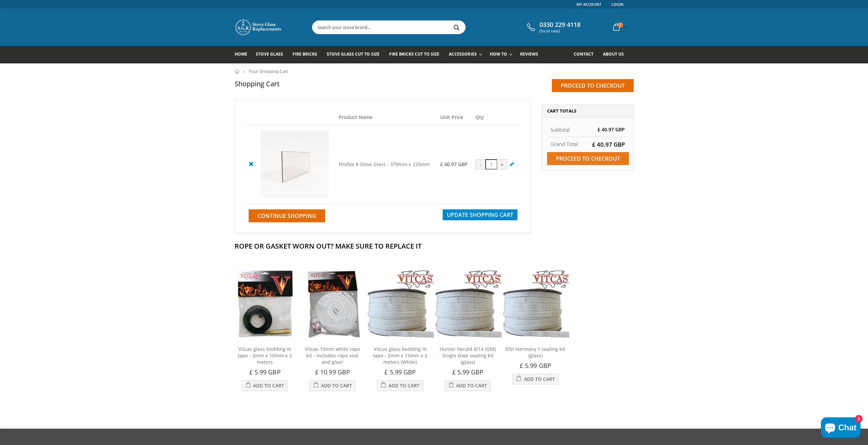  Describe the element at coordinates (620, 25) in the screenshot. I see `span: 1` at that location.